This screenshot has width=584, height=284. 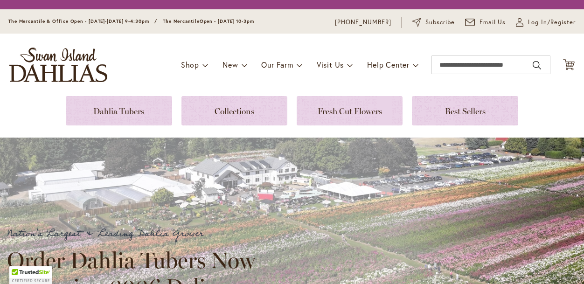 I want to click on span: Visit Us, so click(x=330, y=64).